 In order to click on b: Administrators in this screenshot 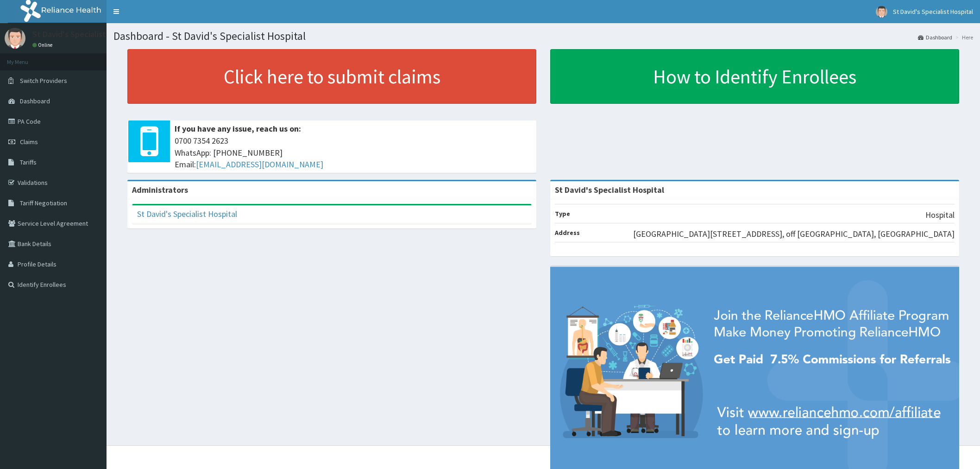, I will do `click(159, 189)`.